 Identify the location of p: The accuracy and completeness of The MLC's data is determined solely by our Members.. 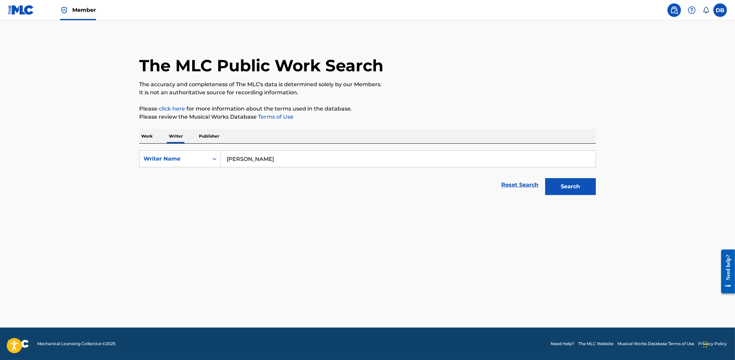
(367, 84).